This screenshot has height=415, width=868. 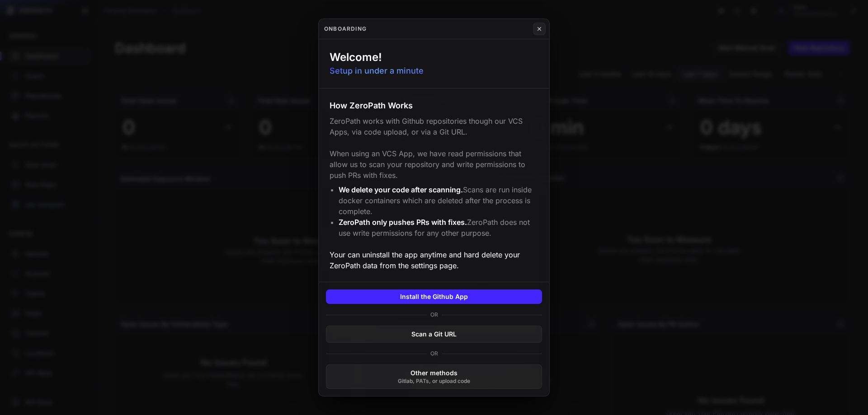 I want to click on p: ZeroPath works with Github repositories though our VCS Apps, via code upload, or via a Git URL. W..., so click(x=434, y=148).